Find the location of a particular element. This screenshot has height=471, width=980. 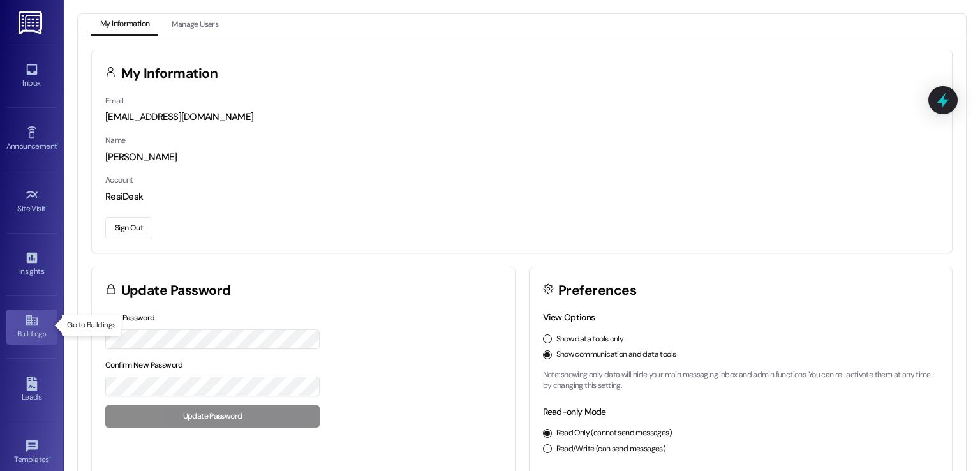

h3: My Information is located at coordinates (170, 74).